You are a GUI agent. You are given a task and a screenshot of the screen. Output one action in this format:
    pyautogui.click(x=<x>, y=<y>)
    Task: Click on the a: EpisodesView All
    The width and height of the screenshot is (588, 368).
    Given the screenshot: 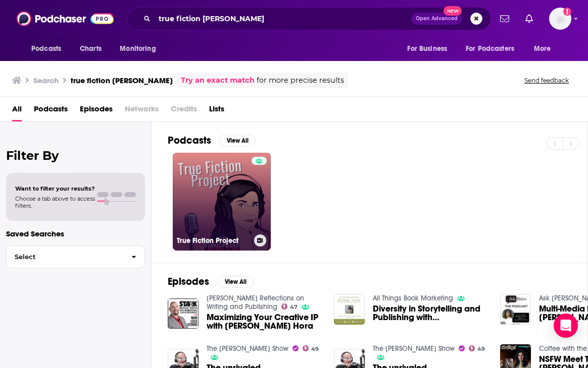 What is the action you would take?
    pyautogui.click(x=210, y=281)
    